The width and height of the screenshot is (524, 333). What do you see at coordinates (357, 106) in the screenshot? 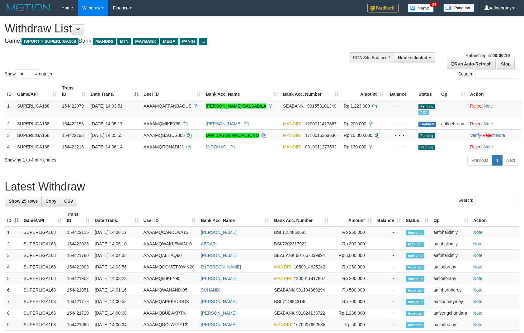
I see `span: Rp 1.223.000` at bounding box center [357, 106].